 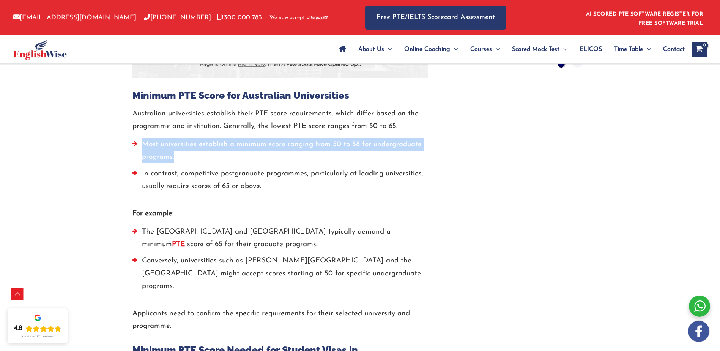 What do you see at coordinates (280, 320) in the screenshot?
I see `p: Applicants need to confirm the specific requirements for their selected university and programme.` at bounding box center [280, 320].